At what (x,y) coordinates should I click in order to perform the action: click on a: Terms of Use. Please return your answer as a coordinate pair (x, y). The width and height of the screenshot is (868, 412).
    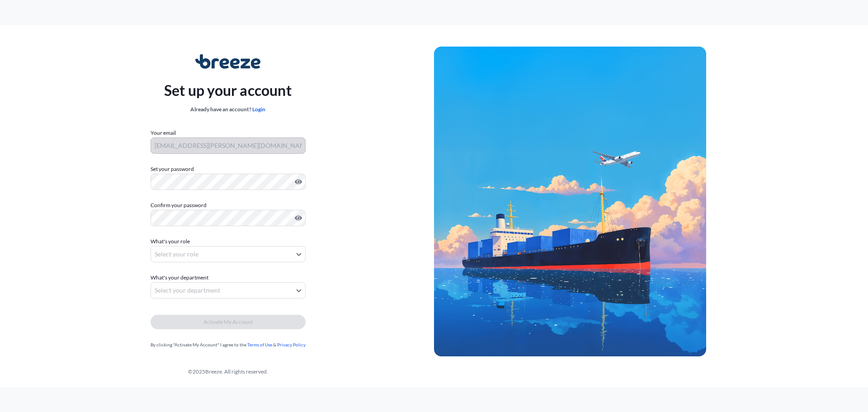
    Looking at the image, I should click on (260, 345).